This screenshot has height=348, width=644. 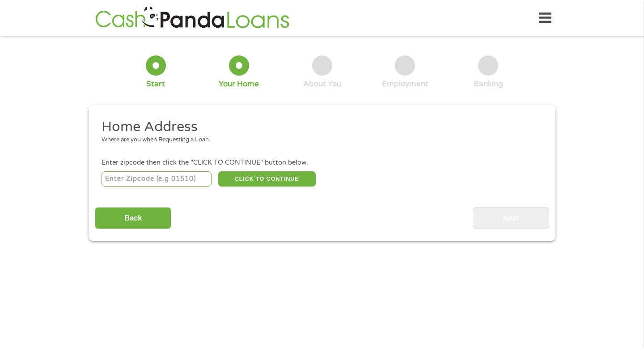 What do you see at coordinates (319, 127) in the screenshot?
I see `h2: Home Address` at bounding box center [319, 127].